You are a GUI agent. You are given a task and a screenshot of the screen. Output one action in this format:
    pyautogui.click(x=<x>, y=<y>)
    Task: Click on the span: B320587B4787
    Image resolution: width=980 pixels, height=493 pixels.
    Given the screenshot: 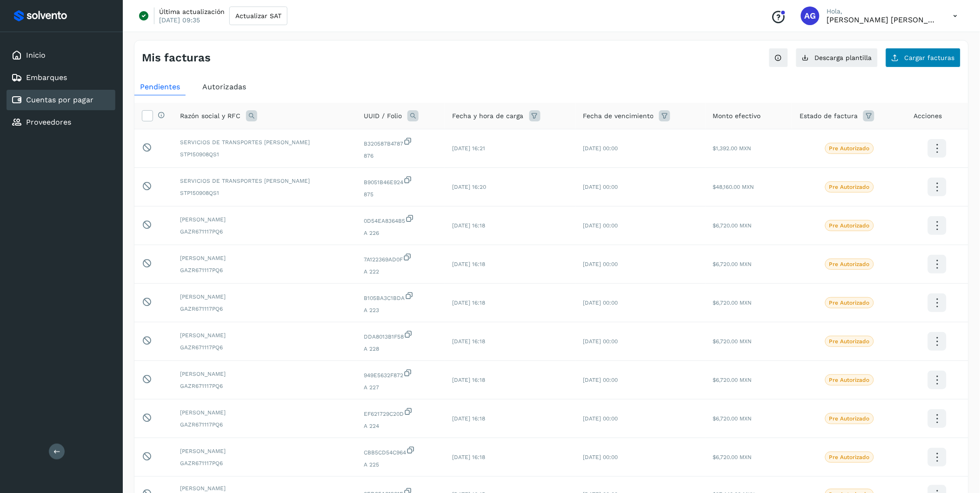 What is the action you would take?
    pyautogui.click(x=400, y=142)
    